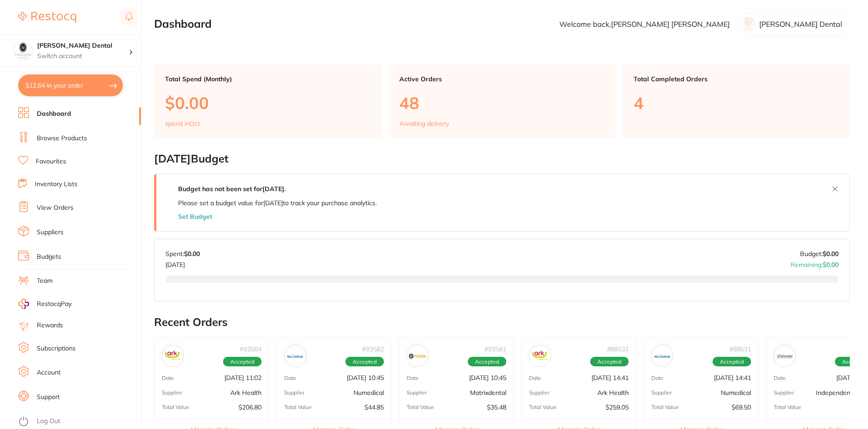  Describe the element at coordinates (268, 79) in the screenshot. I see `p: Total Spend (Monthly)` at that location.